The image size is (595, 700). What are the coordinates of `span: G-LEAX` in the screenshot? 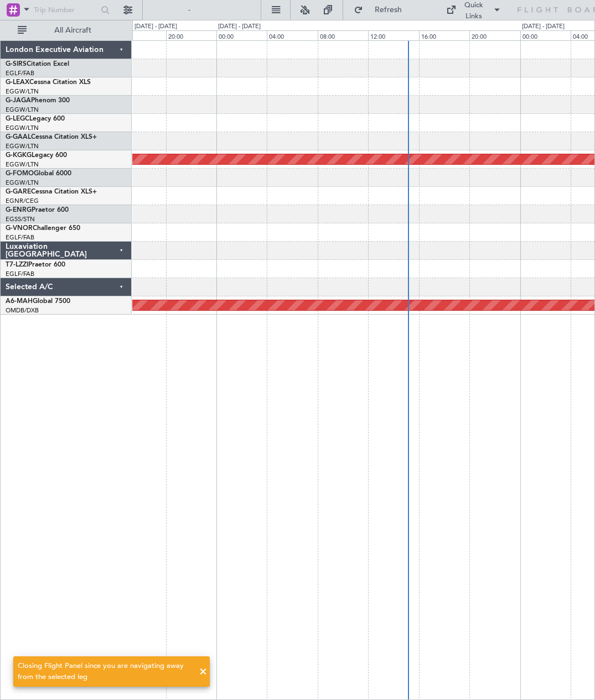 It's located at (17, 82).